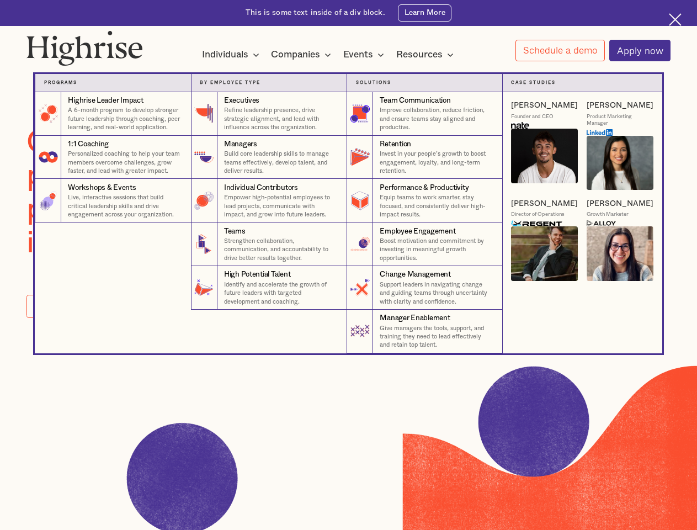  Describe the element at coordinates (640, 50) in the screenshot. I see `a: Apply now` at that location.